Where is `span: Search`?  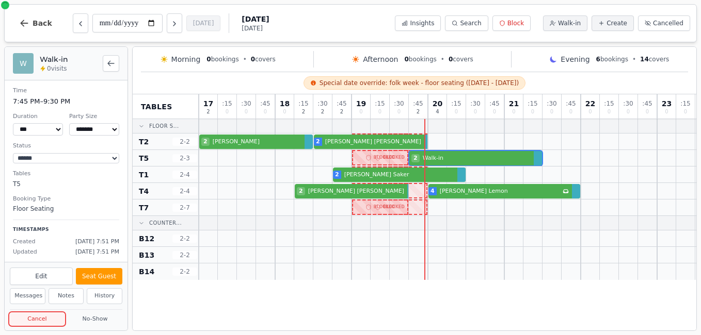 span: Search is located at coordinates (470, 23).